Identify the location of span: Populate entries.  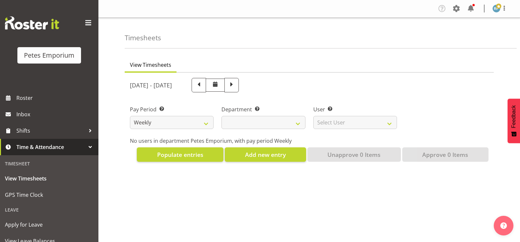
(180, 155).